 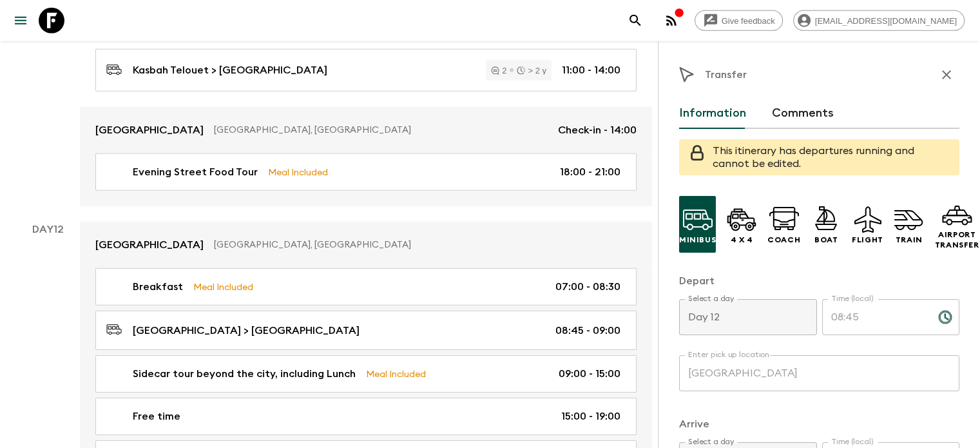 I want to click on p: Check-in - 14:00, so click(x=597, y=130).